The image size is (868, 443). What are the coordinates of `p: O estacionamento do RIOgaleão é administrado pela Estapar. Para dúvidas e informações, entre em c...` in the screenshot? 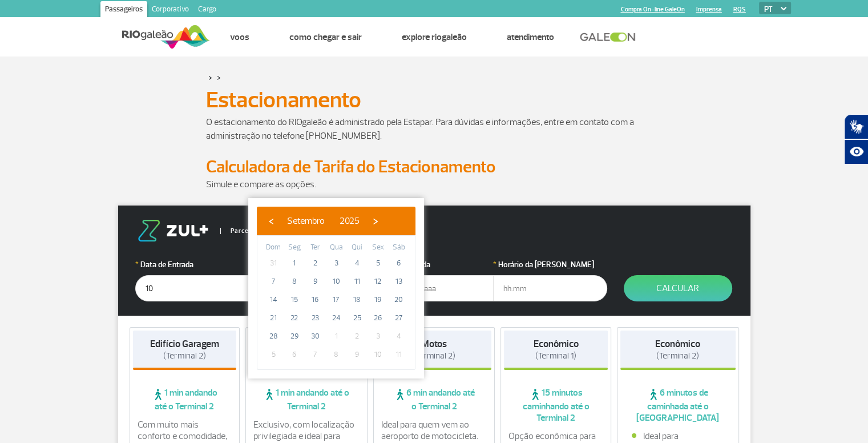 It's located at (435, 129).